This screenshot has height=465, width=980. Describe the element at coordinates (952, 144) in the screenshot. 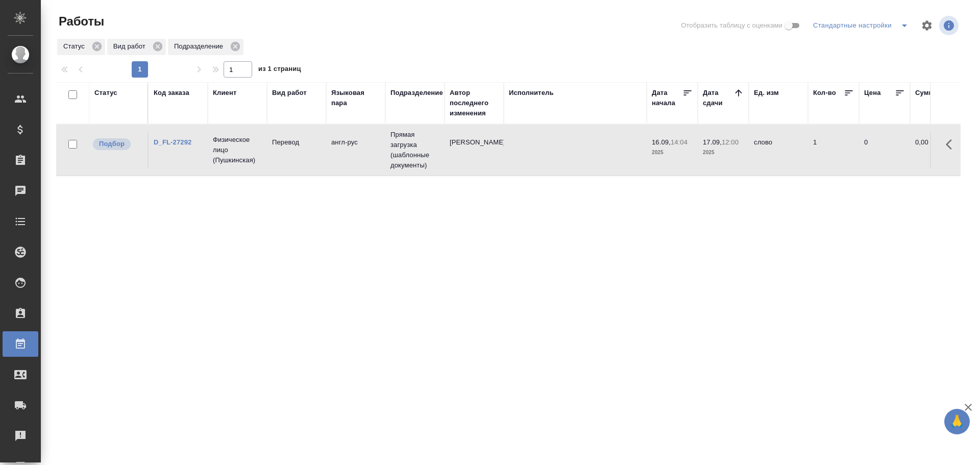

I see `button: Здесь прячутся важные кнопки` at that location.